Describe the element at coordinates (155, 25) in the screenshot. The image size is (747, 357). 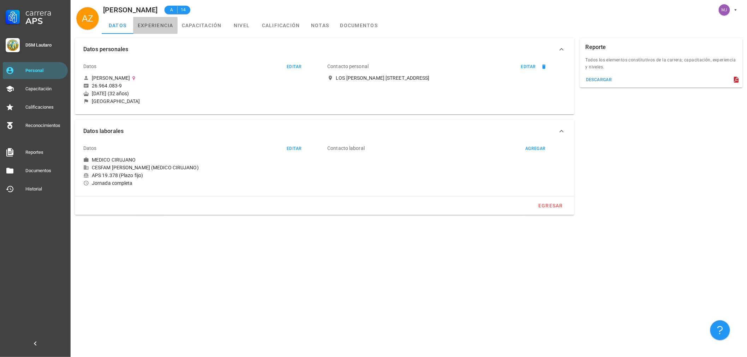
I see `a: experiencia` at that location.